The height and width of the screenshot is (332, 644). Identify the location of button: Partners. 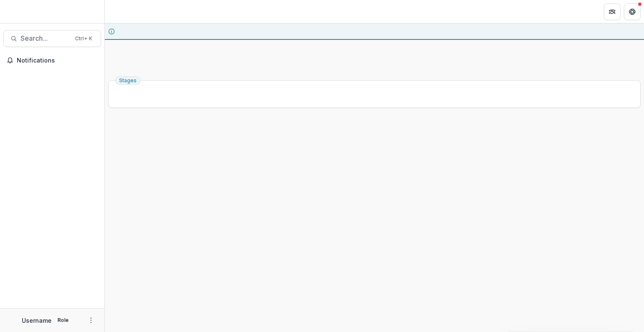
(612, 12).